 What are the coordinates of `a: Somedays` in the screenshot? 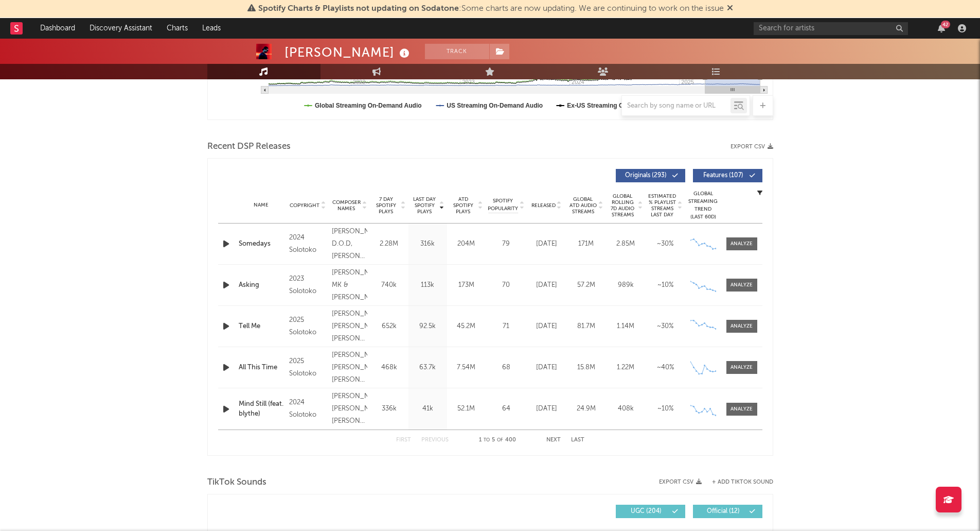 It's located at (261, 244).